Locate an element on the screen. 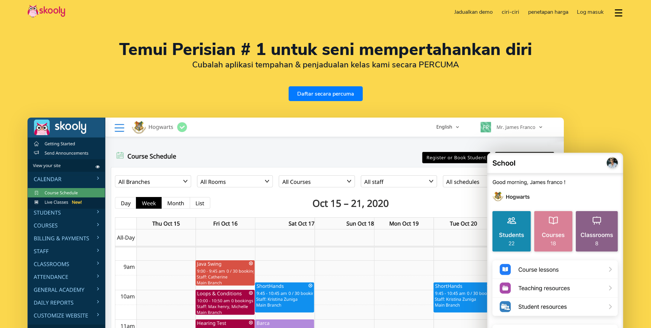 Image resolution: width=651 pixels, height=328 pixels. span: Log masuk is located at coordinates (590, 12).